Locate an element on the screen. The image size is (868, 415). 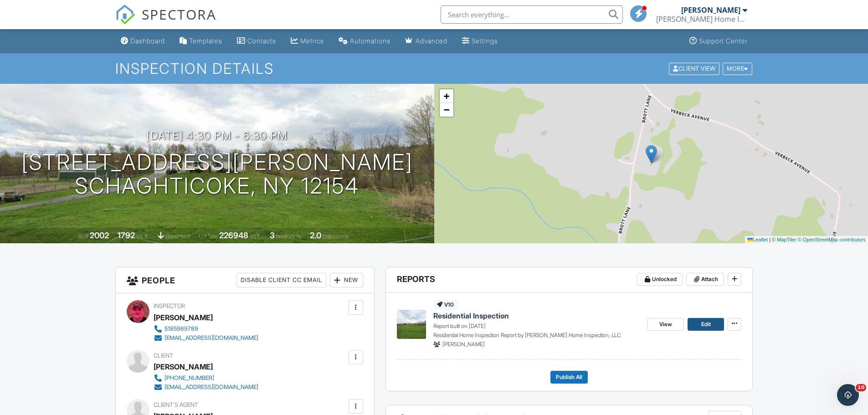
a: Zoom out is located at coordinates (447, 110).